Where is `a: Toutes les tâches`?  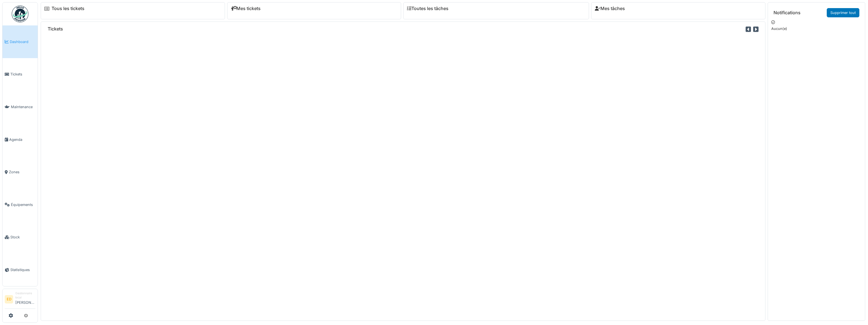
a: Toutes les tâches is located at coordinates (427, 8).